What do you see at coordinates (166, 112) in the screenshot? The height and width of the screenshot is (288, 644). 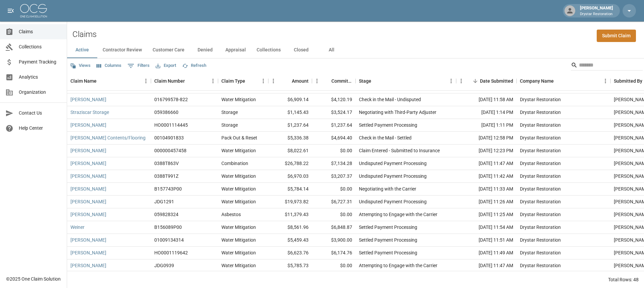 I see `div: 059386660` at bounding box center [166, 112].